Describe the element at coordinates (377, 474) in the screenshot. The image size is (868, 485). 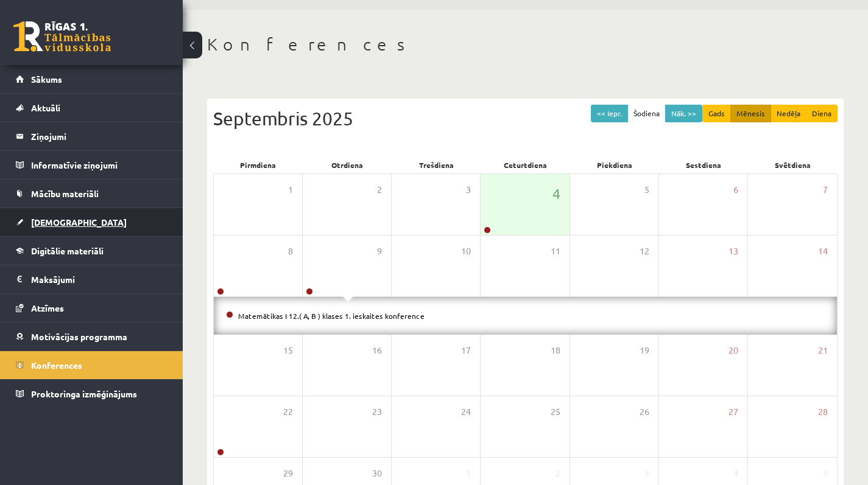
I see `span: 30` at that location.